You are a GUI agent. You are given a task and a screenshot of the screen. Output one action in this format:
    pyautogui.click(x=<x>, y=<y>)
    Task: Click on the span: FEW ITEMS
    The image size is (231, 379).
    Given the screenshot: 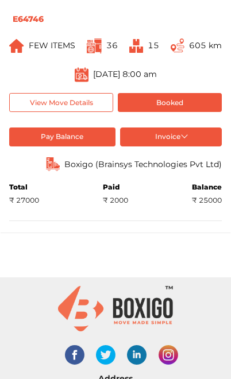 What is the action you would take?
    pyautogui.click(x=52, y=45)
    